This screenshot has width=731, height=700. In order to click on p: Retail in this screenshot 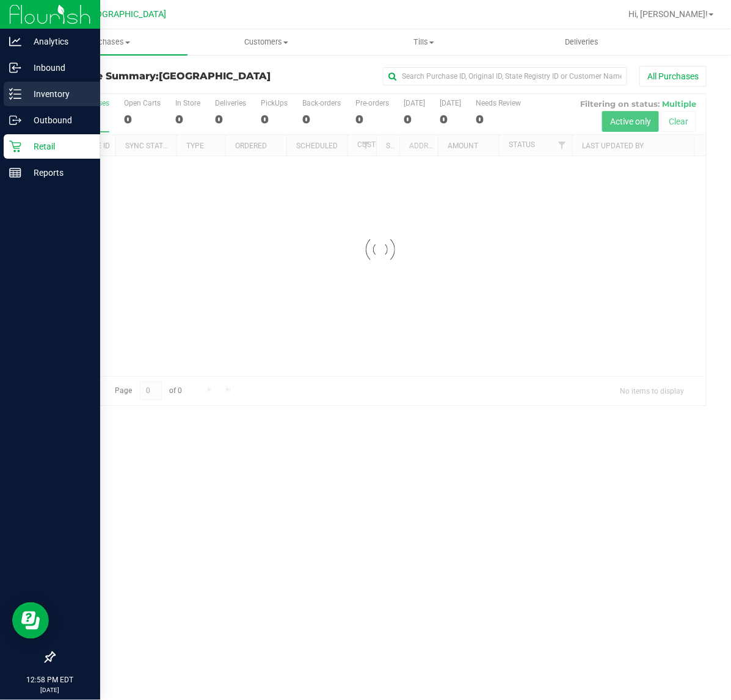, I will do `click(58, 146)`.